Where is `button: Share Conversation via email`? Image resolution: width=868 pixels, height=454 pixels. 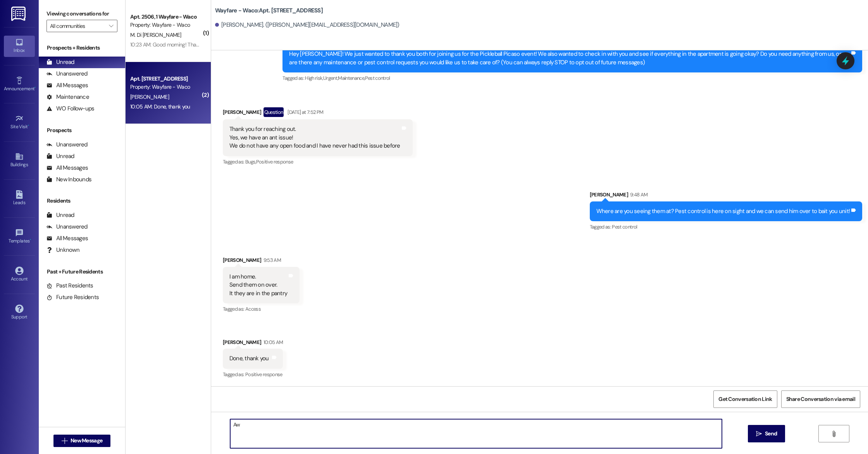
button: Share Conversation via email is located at coordinates (821, 399).